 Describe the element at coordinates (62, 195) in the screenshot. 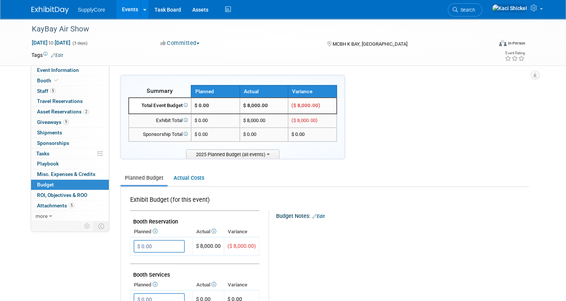

I see `span: ROI, Objectives & ROO` at that location.